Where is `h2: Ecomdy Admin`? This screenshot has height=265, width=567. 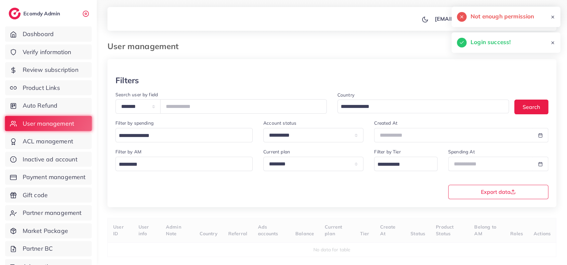
h2: Ecomdy Admin is located at coordinates (42, 13).